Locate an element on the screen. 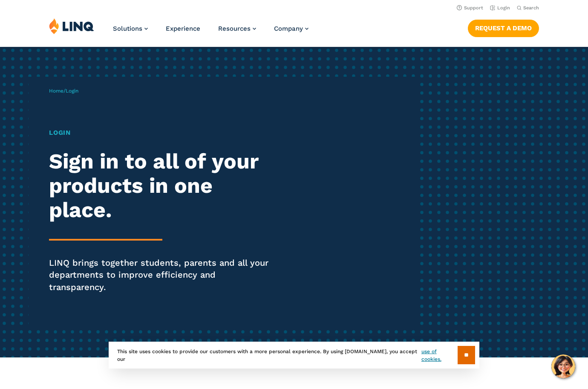  a: Request a Demo is located at coordinates (503, 28).